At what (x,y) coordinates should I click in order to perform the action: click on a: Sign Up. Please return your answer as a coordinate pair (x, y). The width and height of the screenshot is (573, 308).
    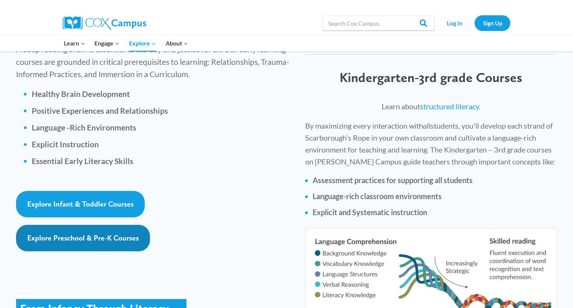
    Looking at the image, I should click on (493, 23).